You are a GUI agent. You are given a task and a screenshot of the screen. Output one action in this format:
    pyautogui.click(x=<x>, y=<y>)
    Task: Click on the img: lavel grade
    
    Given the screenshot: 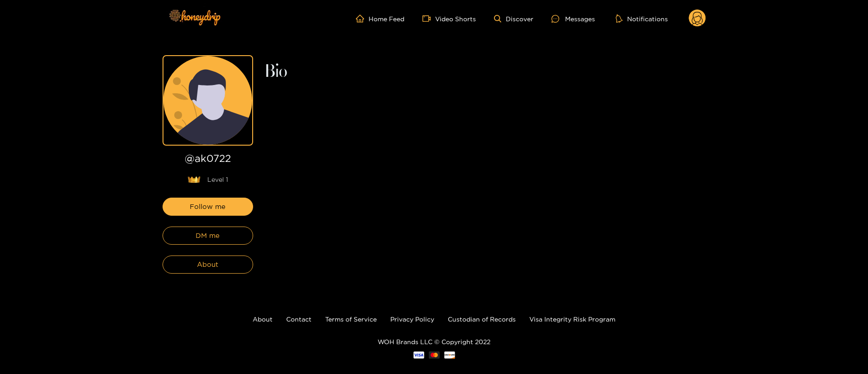 What is the action you would take?
    pyautogui.click(x=194, y=179)
    